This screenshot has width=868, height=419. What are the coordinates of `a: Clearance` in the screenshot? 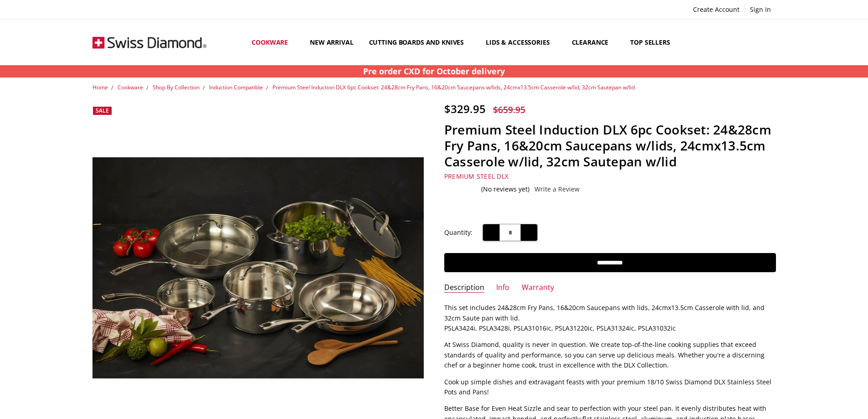 It's located at (593, 42).